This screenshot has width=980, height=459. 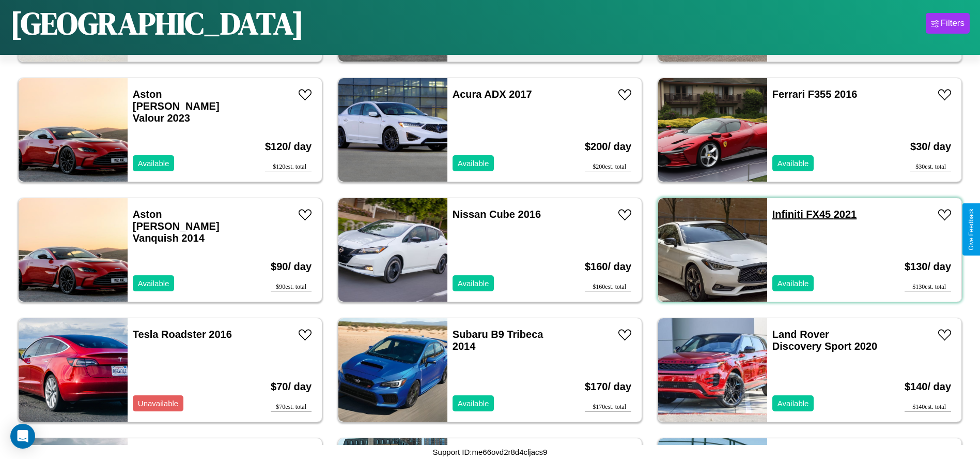 What do you see at coordinates (928, 287) in the screenshot?
I see `div: $ 130 est. total` at bounding box center [928, 287].